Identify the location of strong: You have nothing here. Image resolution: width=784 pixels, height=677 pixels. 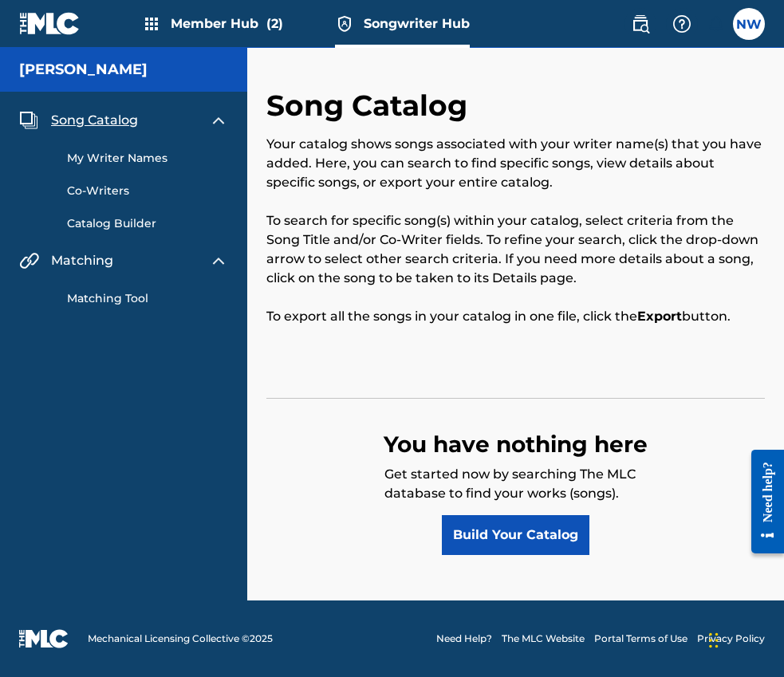
(516, 444).